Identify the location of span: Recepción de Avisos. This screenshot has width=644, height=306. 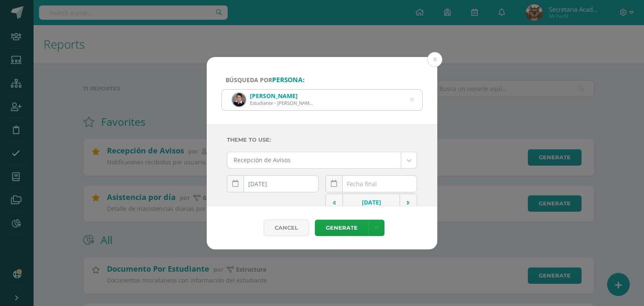
(314, 160).